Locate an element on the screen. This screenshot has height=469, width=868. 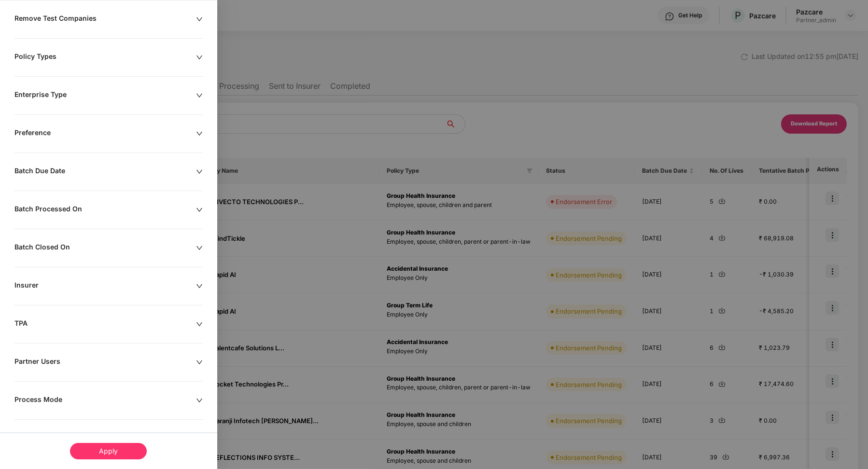
div: Partner Users is located at coordinates (105, 362).